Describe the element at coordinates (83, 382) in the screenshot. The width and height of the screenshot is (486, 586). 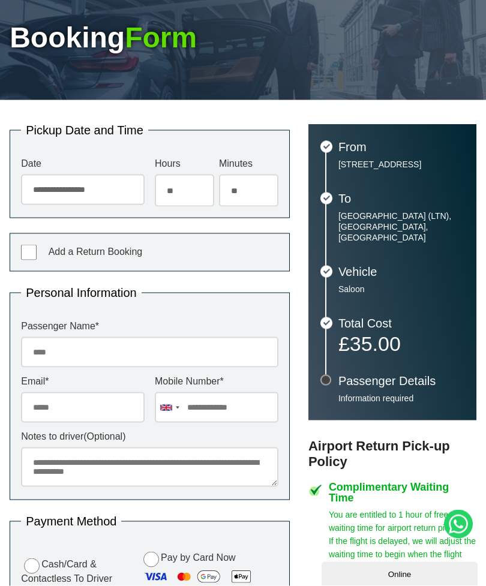
I see `label: Email` at that location.